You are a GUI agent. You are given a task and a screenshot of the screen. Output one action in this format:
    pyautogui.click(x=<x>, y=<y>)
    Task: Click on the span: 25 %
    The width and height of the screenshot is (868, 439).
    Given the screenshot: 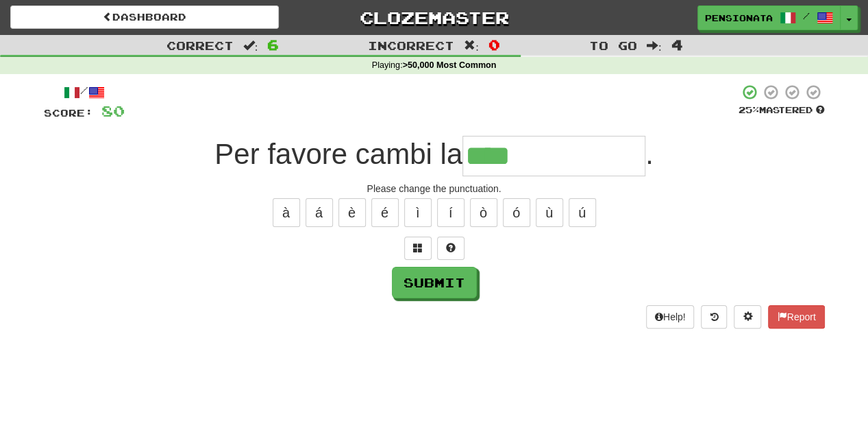 What is the action you would take?
    pyautogui.click(x=749, y=109)
    